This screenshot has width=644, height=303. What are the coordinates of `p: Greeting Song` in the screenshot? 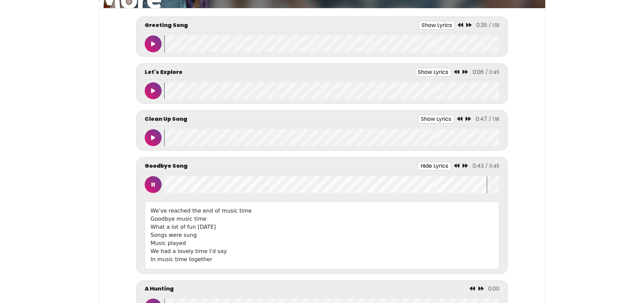 It's located at (166, 26).